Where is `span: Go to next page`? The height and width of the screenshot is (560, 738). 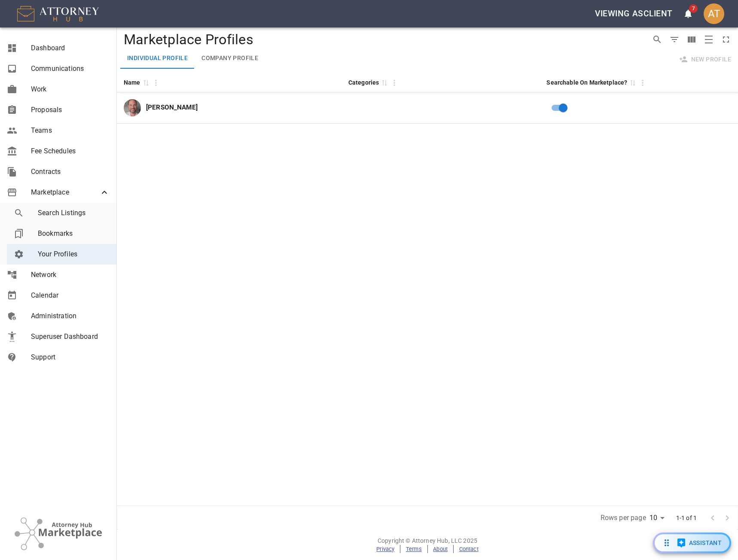 span: Go to next page is located at coordinates (728, 518).